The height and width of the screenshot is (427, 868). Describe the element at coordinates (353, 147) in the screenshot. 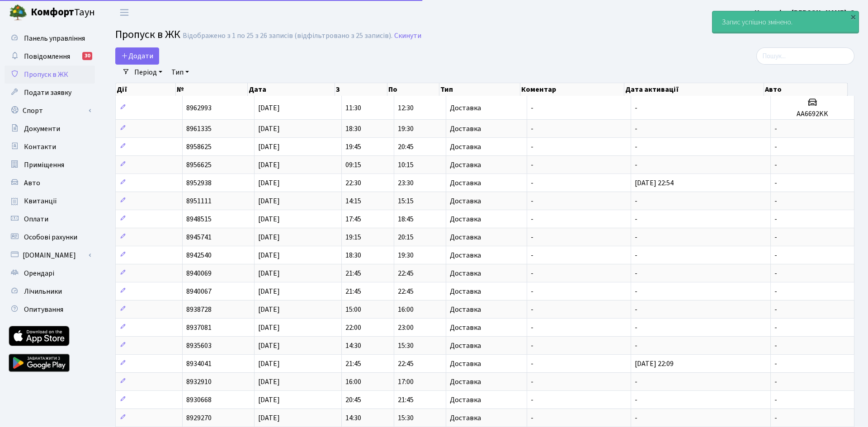

I see `span: 19:45` at that location.